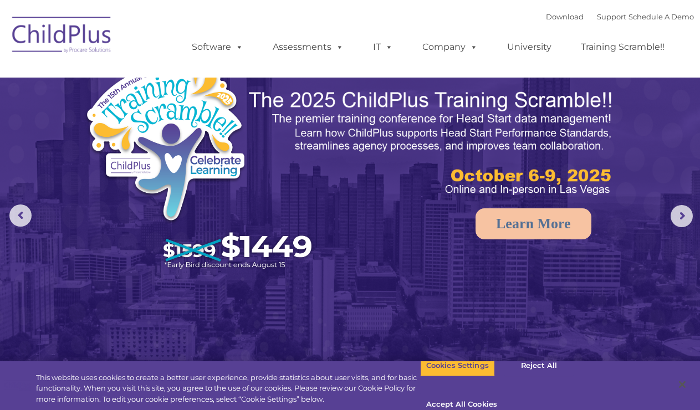 Image resolution: width=700 pixels, height=410 pixels. What do you see at coordinates (457, 365) in the screenshot?
I see `button: Cookies Settings` at bounding box center [457, 365].